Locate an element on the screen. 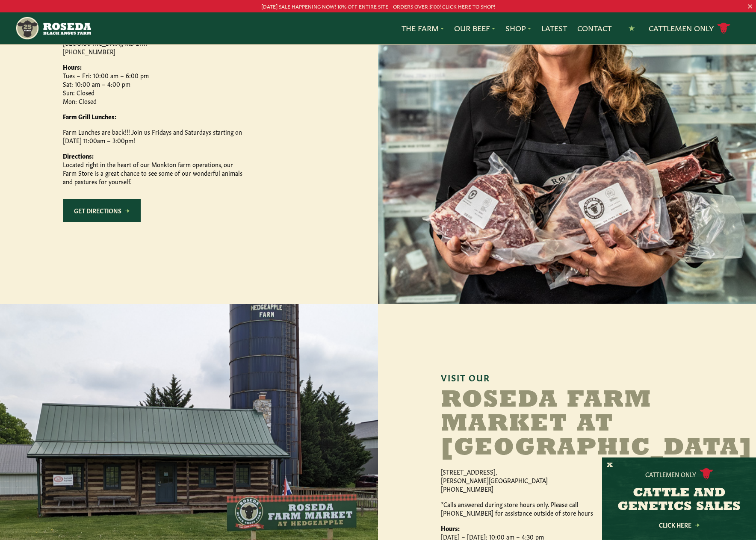 This screenshot has width=756, height=540. a: Cattlemen Only is located at coordinates (690, 28).